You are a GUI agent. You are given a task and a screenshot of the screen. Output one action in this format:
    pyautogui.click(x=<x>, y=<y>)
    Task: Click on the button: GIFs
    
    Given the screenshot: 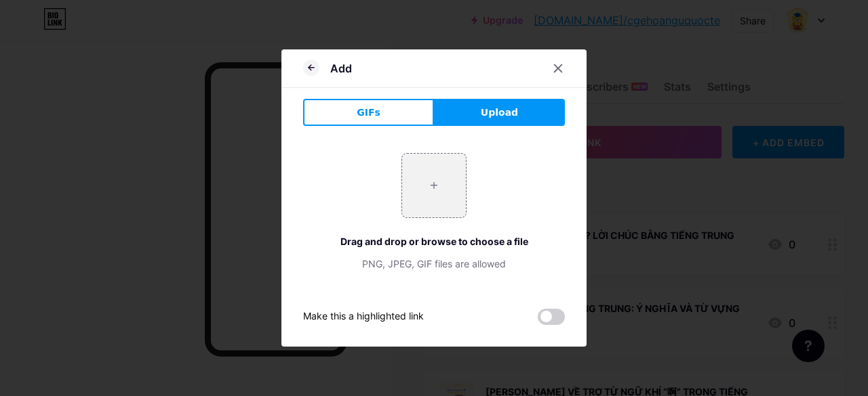 What is the action you would take?
    pyautogui.click(x=368, y=112)
    